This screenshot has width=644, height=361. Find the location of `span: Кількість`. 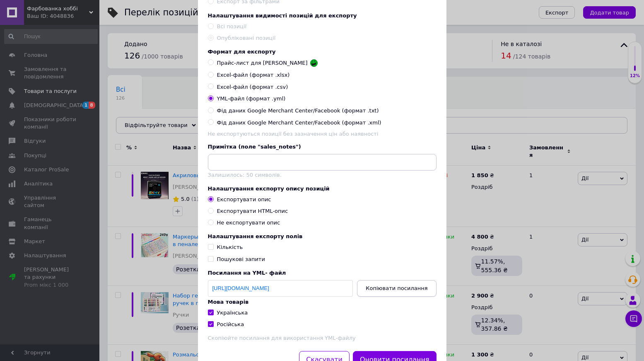

span: Кількість is located at coordinates (230, 247).